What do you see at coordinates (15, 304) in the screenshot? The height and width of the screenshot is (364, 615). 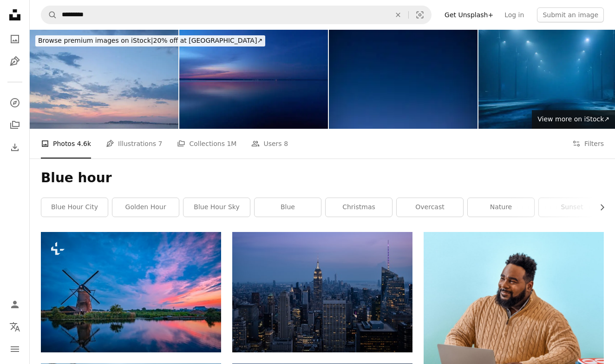 I see `a: Log in / Sign up` at bounding box center [15, 304].